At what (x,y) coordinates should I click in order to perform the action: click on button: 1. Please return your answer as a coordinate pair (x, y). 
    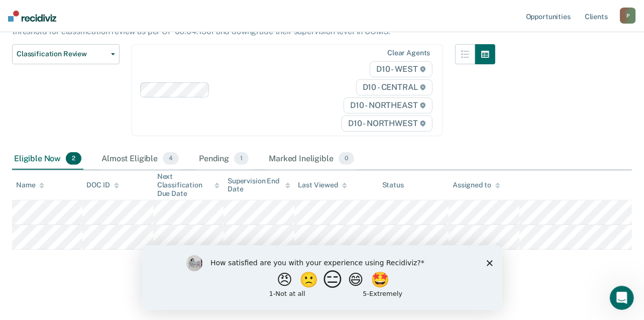
    Looking at the image, I should click on (143, 35).